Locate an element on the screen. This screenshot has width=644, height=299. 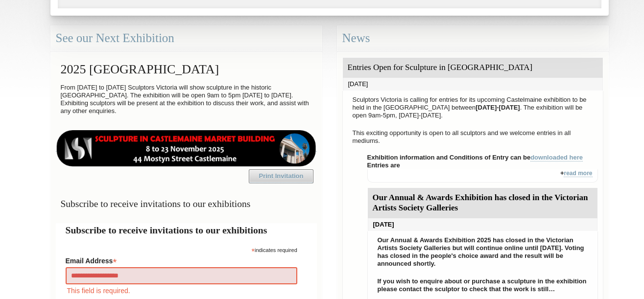
p: If you wish to enquire about or purchase a sculpture in the exhibition please contact the sculpto... is located at coordinates (482, 285).